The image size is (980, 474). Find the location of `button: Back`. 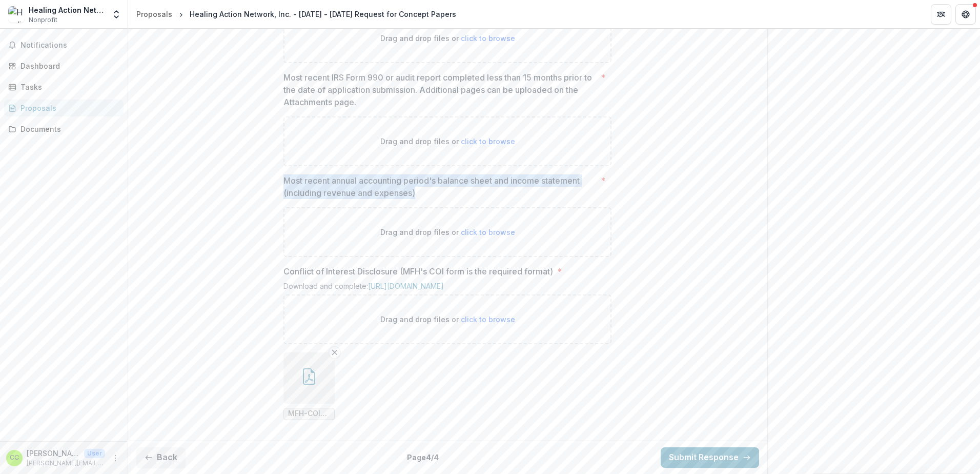

button: Back is located at coordinates (161, 458).